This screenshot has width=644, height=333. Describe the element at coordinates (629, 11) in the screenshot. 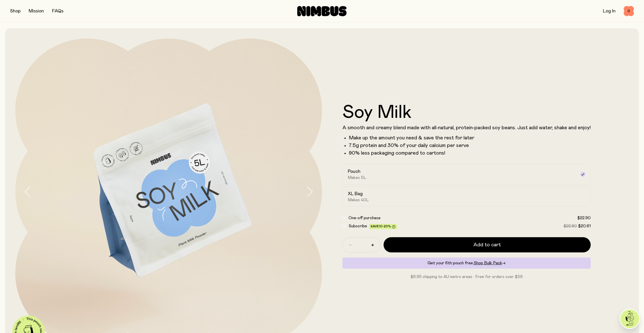

I see `span: 0` at that location.